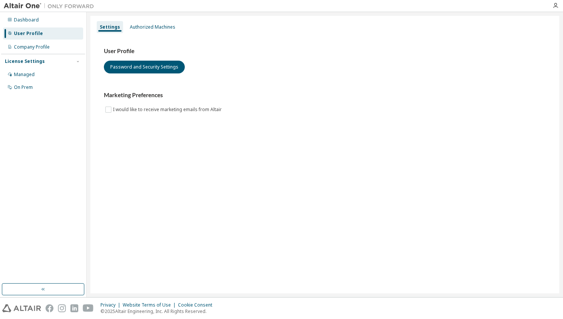 The image size is (563, 319). I want to click on div: License Settings, so click(25, 61).